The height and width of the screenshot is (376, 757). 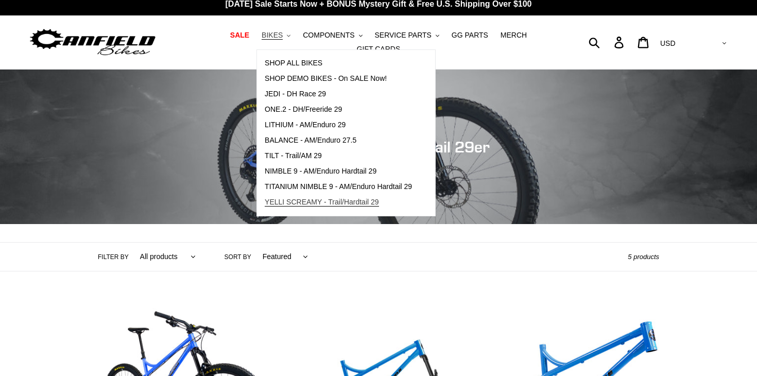 I want to click on a: SALE, so click(x=239, y=35).